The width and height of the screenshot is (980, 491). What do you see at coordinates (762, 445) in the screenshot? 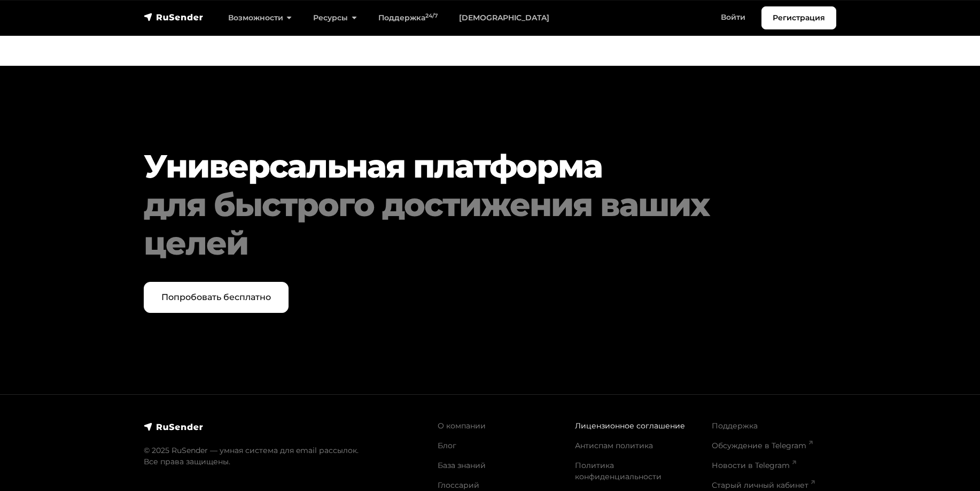
I see `a: Обсуждение в Telegram` at bounding box center [762, 445].